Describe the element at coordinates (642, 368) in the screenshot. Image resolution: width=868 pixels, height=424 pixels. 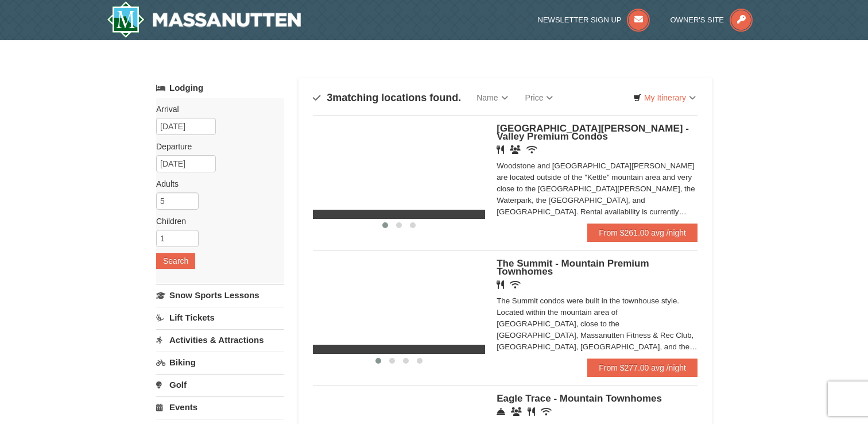
I see `a: From $277.00 avg /night` at that location.